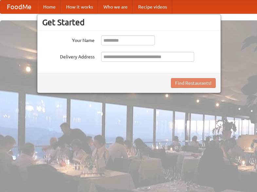 This screenshot has height=192, width=257. Describe the element at coordinates (153, 7) in the screenshot. I see `a: Recipe videos` at that location.